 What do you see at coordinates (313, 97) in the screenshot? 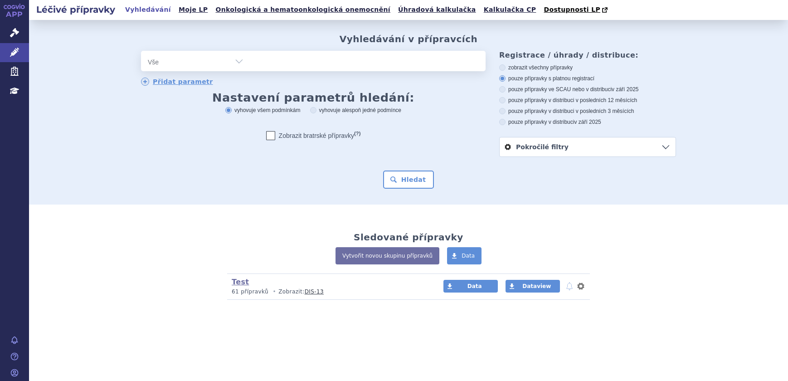
I see `h3: Nastavení parametrů hledání:` at bounding box center [313, 97].